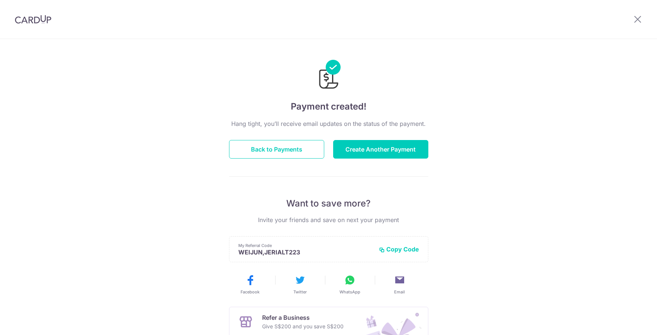  I want to click on button: Twitter, so click(300, 285).